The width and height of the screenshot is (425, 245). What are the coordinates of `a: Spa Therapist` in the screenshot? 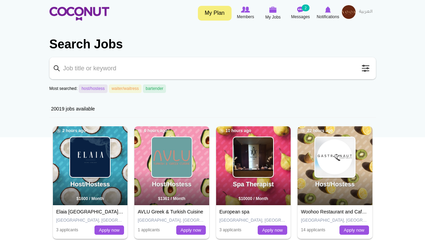 It's located at (253, 184).